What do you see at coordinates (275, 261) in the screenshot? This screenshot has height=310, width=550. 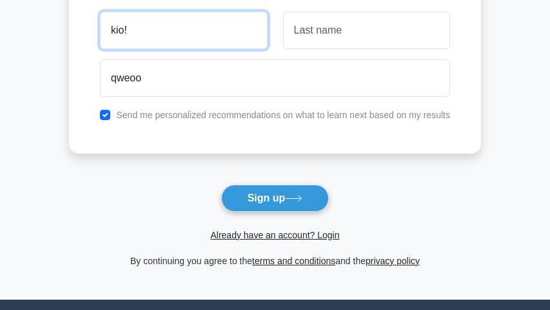 I see `div: By continuing you agree to the and the` at bounding box center [275, 261].